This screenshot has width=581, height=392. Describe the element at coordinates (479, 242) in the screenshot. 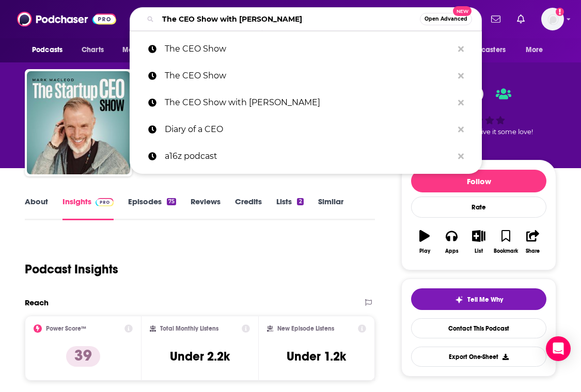

I see `button: List` at that location.